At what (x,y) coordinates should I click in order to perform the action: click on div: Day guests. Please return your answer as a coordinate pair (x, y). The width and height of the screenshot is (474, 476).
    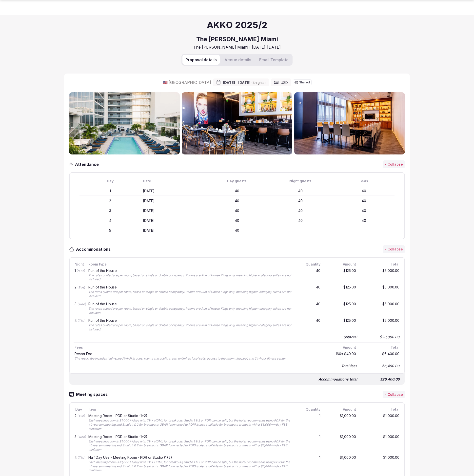
    Looking at the image, I should click on (237, 181).